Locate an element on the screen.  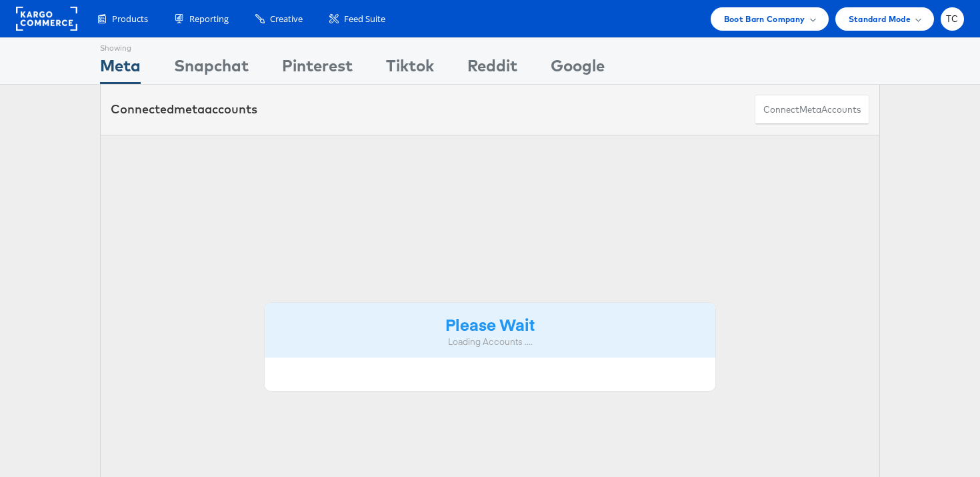
div: Google is located at coordinates (577, 69).